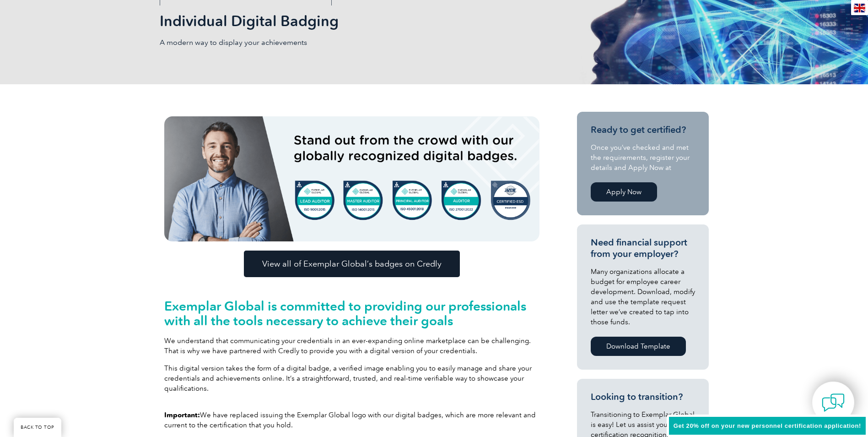 The width and height of the screenshot is (868, 437). What do you see at coordinates (352, 379) in the screenshot?
I see `p: This digital version takes the form of a digital badge, a verified image enabling you to easily m...` at bounding box center [352, 379].